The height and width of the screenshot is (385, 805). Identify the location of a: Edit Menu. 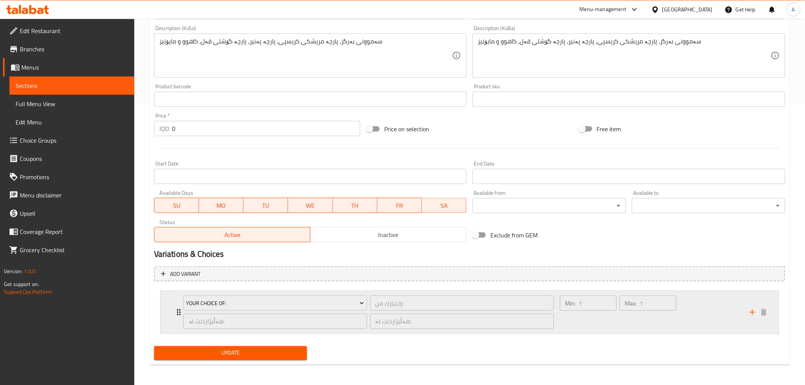
(72, 122).